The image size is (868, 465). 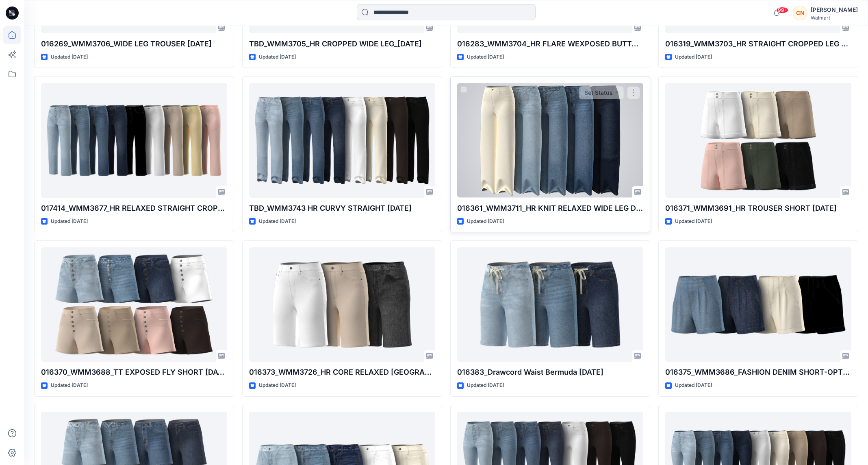 What do you see at coordinates (834, 18) in the screenshot?
I see `div: Walmart` at bounding box center [834, 18].